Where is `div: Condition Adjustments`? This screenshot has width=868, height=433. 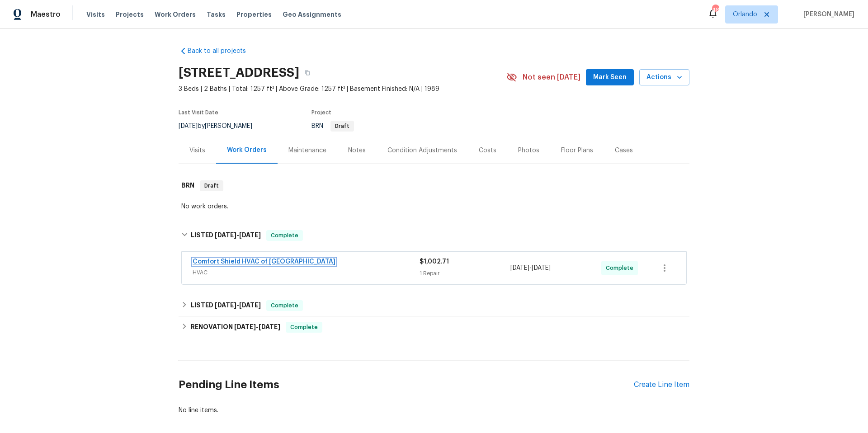 div: Condition Adjustments is located at coordinates (422, 151).